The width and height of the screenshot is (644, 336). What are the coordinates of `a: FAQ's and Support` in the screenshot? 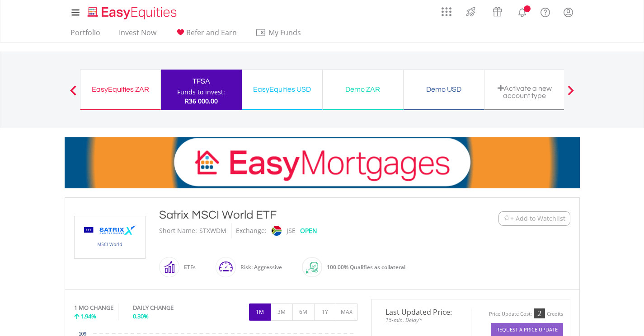 It's located at (545, 11).